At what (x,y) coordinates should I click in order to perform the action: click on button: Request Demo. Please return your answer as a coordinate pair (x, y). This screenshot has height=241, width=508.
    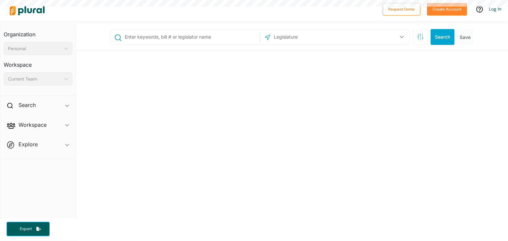
    Looking at the image, I should click on (401, 9).